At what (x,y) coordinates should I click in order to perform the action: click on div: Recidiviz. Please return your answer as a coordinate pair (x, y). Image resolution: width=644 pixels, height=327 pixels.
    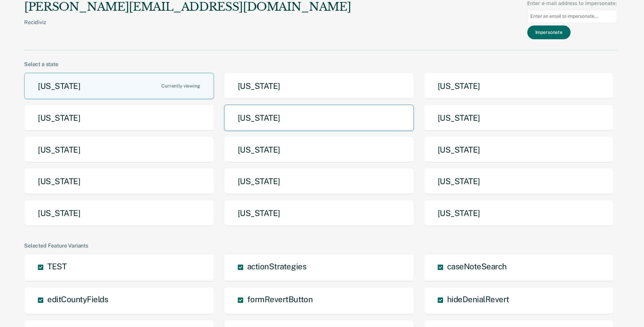
    Looking at the image, I should click on (188, 28).